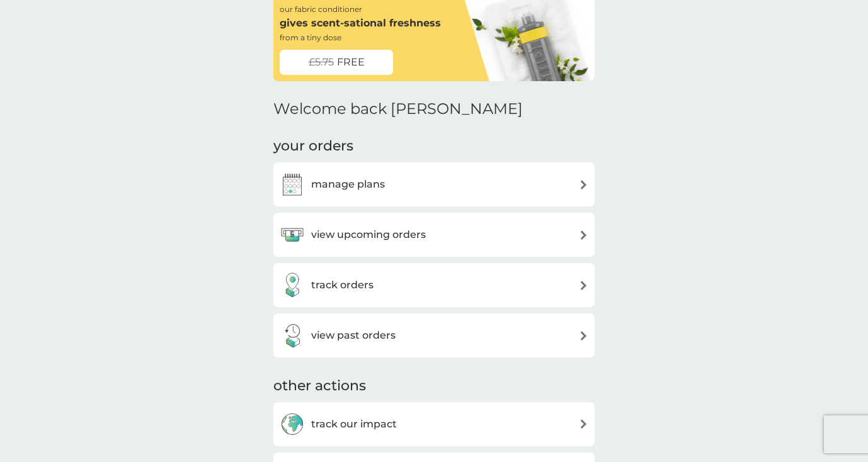  What do you see at coordinates (321, 63) in the screenshot?
I see `span: £5.75` at bounding box center [321, 63].